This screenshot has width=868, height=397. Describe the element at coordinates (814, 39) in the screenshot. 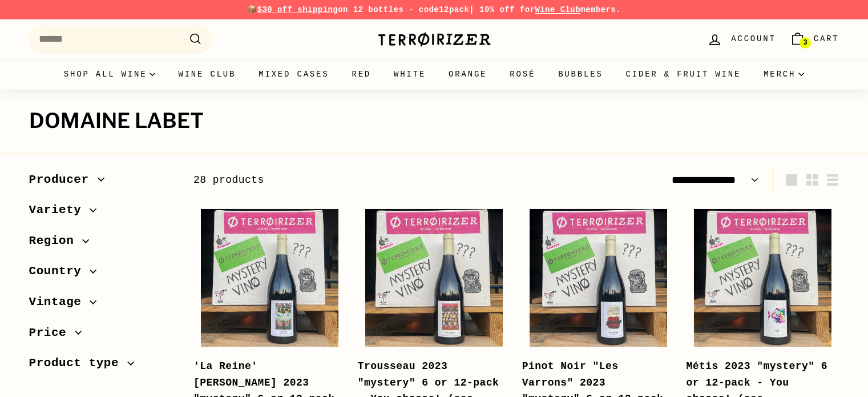

I see `a: Cart` at that location.